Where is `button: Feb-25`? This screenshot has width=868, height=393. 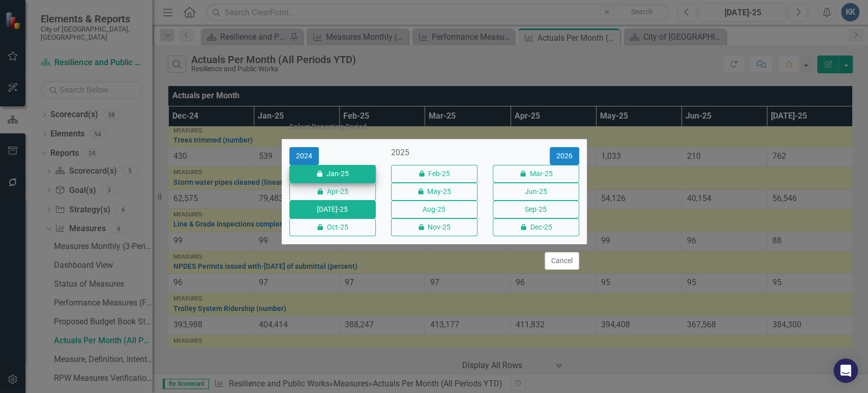
button: Feb-25 is located at coordinates (434, 174).